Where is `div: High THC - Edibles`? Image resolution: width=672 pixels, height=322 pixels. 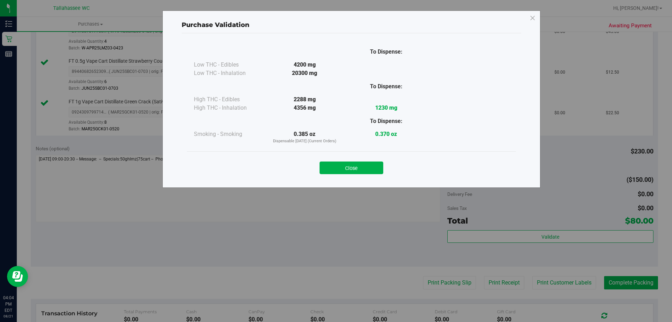
div: High THC - Edibles is located at coordinates (229, 99).